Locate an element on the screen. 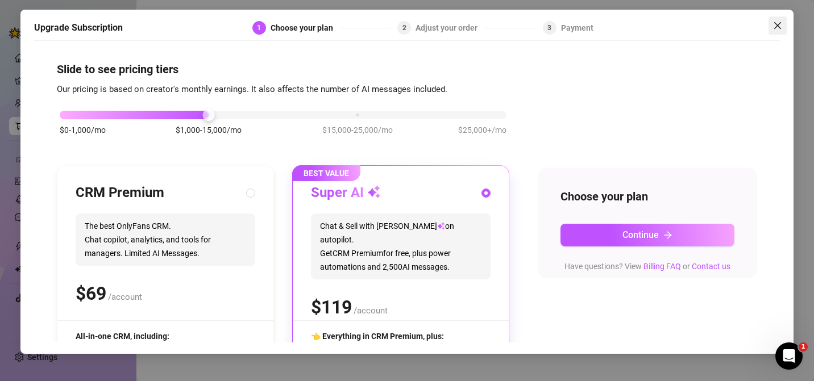 The height and width of the screenshot is (381, 814). h3: CRM Premium is located at coordinates (120, 193).